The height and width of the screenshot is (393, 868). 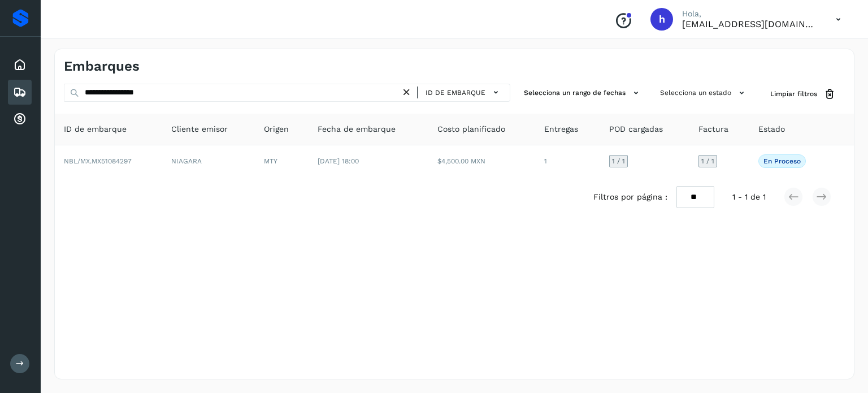 What do you see at coordinates (20, 92) in the screenshot?
I see `div: Embarques` at bounding box center [20, 92].